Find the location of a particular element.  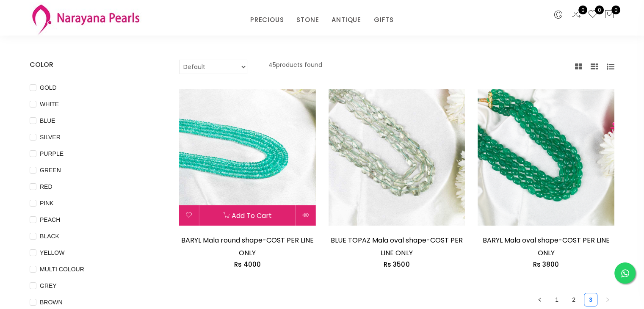

button: right is located at coordinates (608, 299).